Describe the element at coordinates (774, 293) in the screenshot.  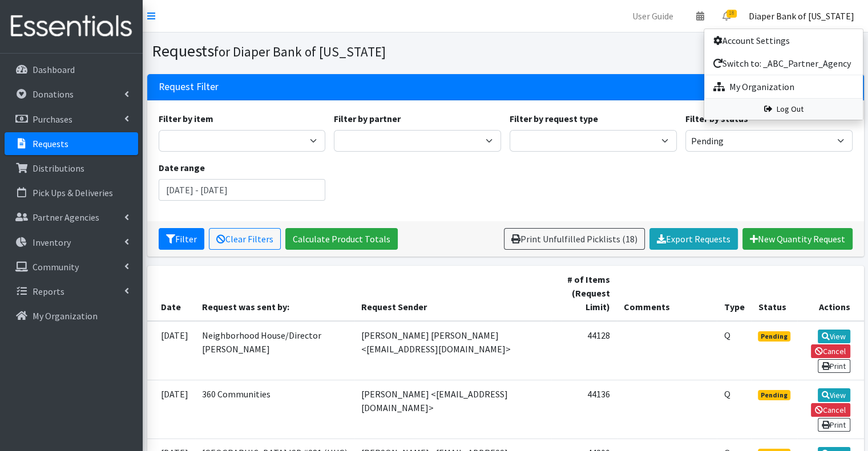
I see `th: Status` at that location.